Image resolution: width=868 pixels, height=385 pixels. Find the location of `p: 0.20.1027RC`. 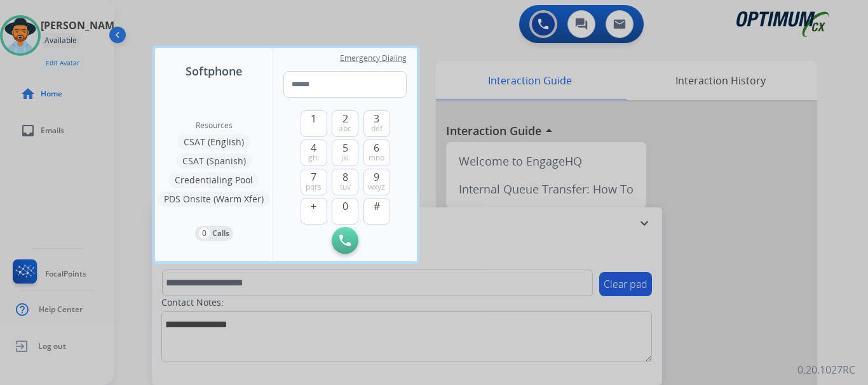

p: 0.20.1027RC is located at coordinates (826, 370).